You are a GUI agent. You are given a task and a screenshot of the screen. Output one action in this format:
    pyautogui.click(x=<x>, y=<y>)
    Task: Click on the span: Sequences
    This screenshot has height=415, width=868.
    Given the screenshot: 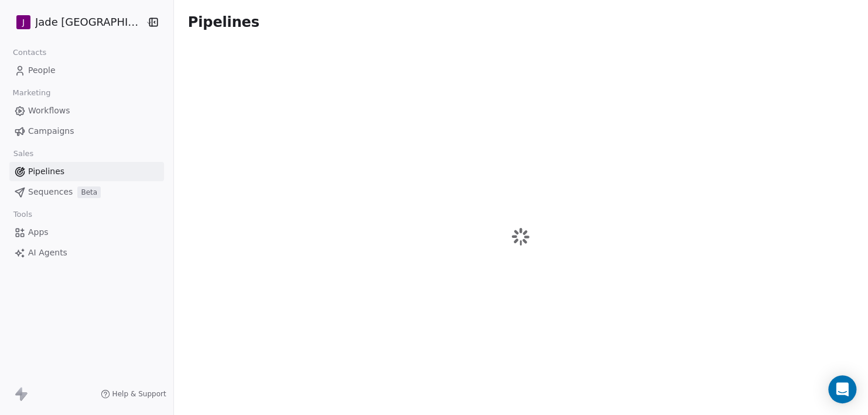 What is the action you would take?
    pyautogui.click(x=50, y=192)
    